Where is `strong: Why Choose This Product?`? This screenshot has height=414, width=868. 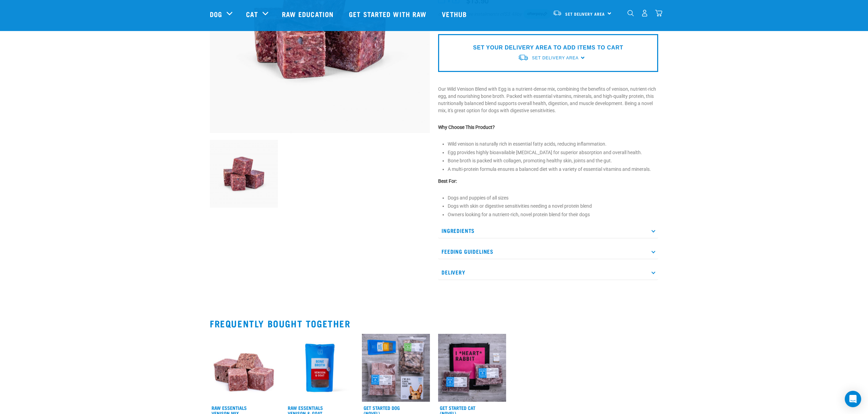 strong: Why Choose This Product? is located at coordinates (466, 128).